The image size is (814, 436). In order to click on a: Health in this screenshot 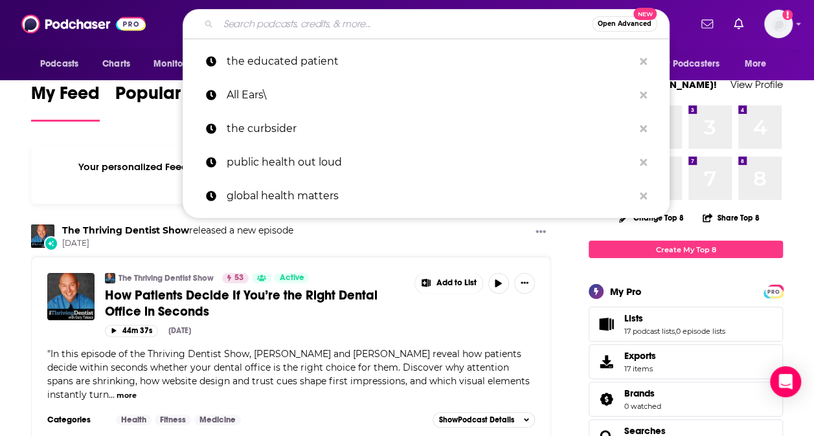, I will do `click(133, 420)`.